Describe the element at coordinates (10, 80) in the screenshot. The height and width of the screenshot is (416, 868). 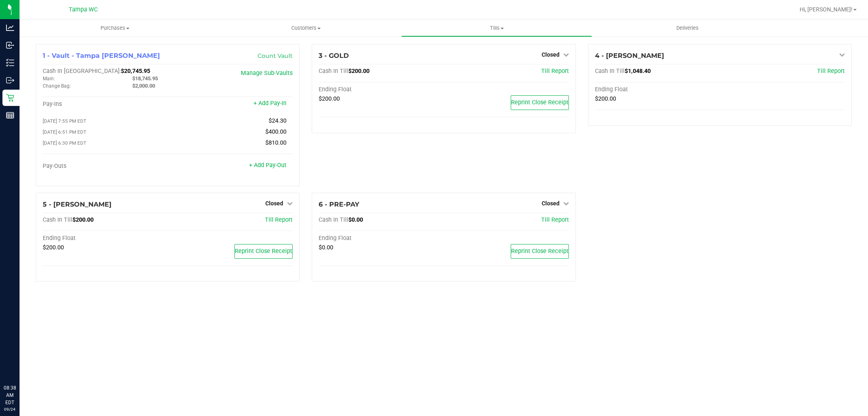
I see `inline-svg: Outbound` at that location.